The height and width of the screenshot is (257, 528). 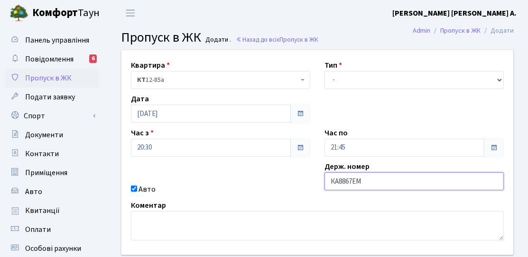 What do you see at coordinates (53, 249) in the screenshot?
I see `span: Особові рахунки` at bounding box center [53, 249].